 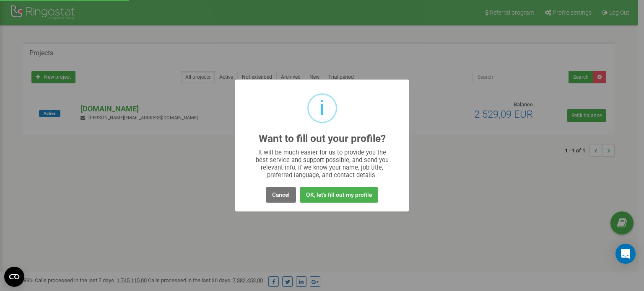 I want to click on div: Open Intercom Messenger, so click(x=625, y=254).